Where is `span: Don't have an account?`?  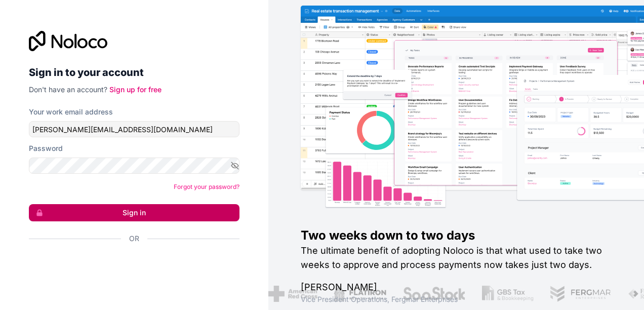 span: Don't have an account? is located at coordinates (68, 89).